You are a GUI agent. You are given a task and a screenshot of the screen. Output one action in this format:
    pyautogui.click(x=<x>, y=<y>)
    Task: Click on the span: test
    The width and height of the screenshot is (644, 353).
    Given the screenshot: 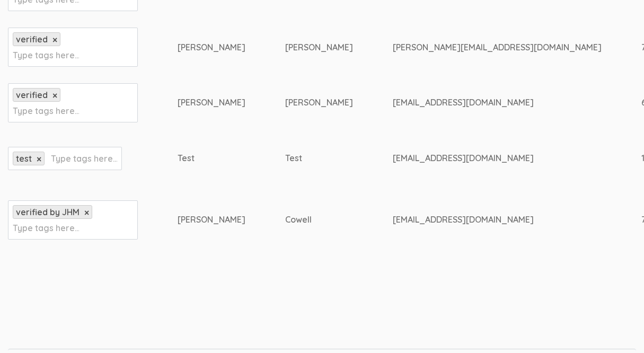 What is the action you would take?
    pyautogui.click(x=24, y=159)
    